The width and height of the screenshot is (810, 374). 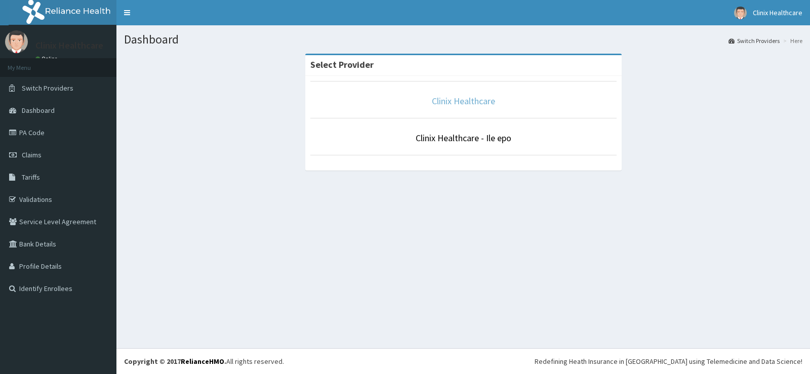 What do you see at coordinates (463, 101) in the screenshot?
I see `a: Clinix Healthcare` at bounding box center [463, 101].